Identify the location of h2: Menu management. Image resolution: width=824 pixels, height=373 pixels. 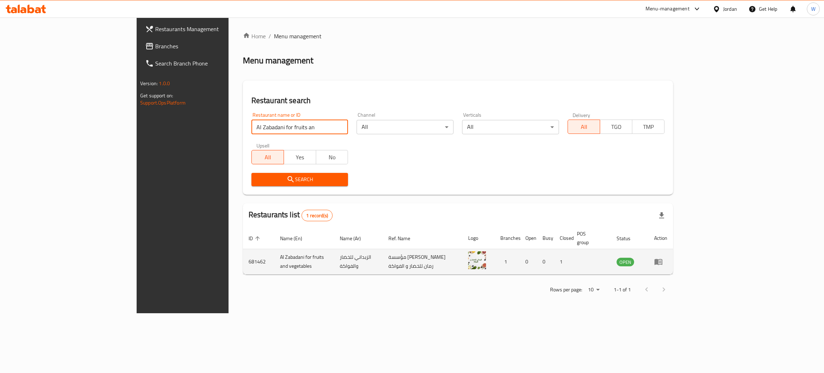
(278, 60).